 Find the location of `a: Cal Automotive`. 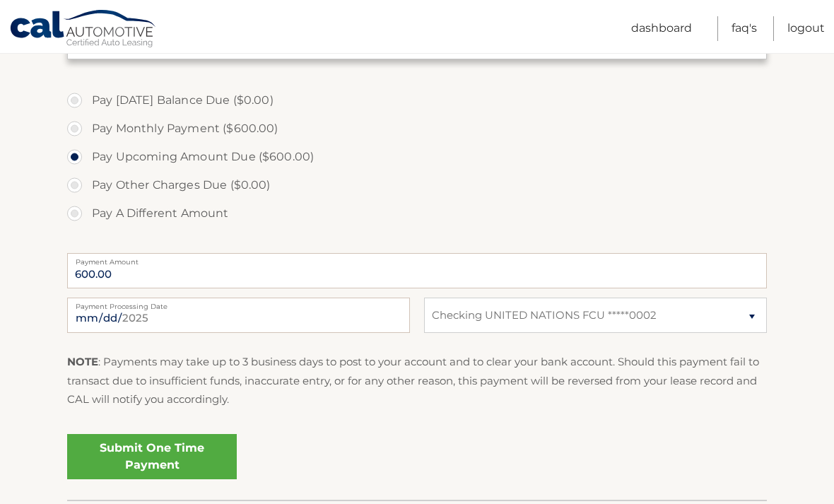

a: Cal Automotive is located at coordinates (83, 30).